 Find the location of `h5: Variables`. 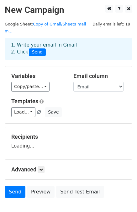

h5: Variables is located at coordinates (38, 76).